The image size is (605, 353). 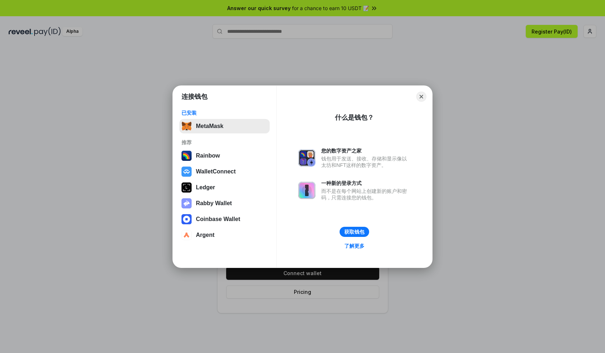 What do you see at coordinates (225, 172) in the screenshot?
I see `button: WalletConnect` at bounding box center [225, 172].